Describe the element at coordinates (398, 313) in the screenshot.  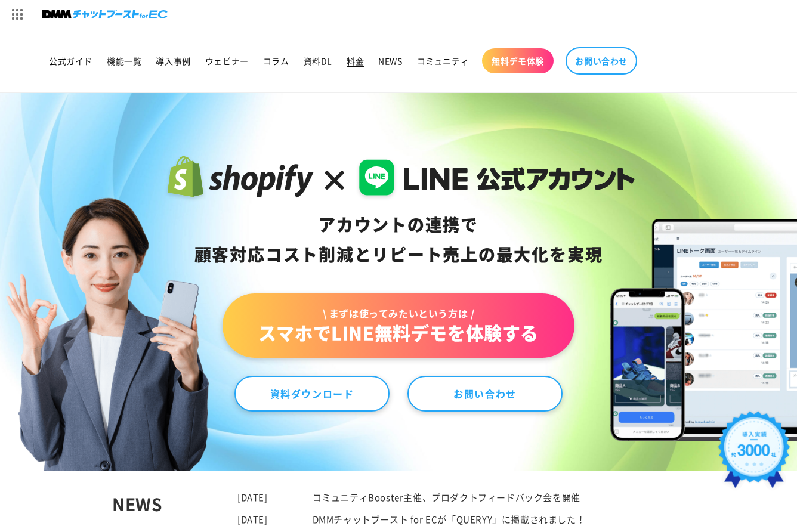
I see `span: \ まずは使ってみたいという方は /` at that location.